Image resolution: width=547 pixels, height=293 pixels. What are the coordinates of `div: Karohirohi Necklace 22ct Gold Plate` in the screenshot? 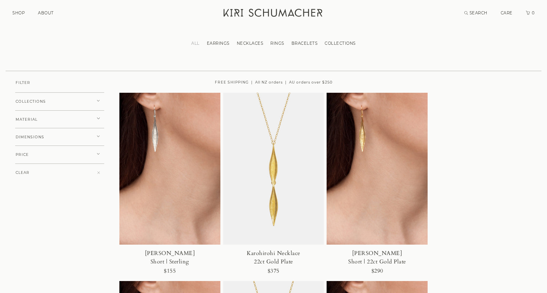 It's located at (274, 257).